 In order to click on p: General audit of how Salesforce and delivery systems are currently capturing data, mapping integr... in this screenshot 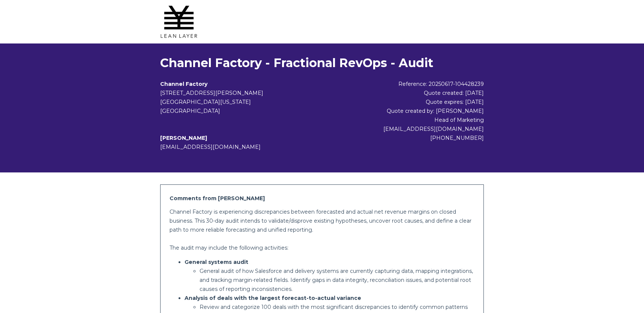, I will do `click(337, 280)`.